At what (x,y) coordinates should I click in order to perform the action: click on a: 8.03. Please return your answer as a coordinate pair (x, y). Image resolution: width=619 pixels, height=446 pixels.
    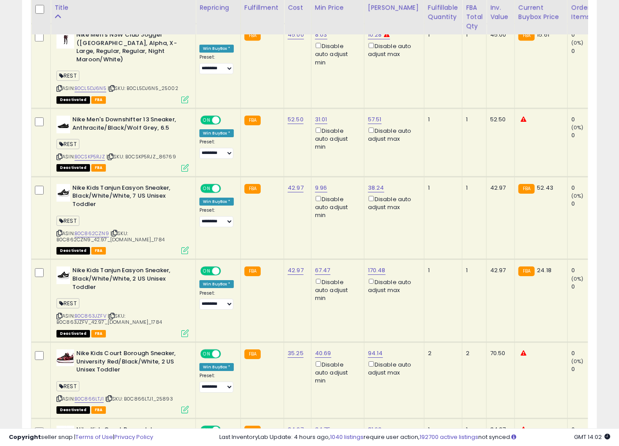
    Looking at the image, I should click on (321, 35).